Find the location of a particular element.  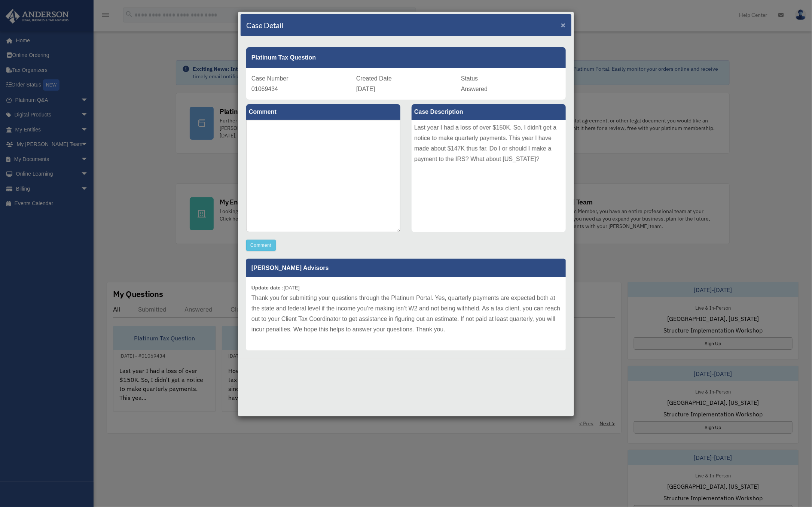

span: Case Number is located at coordinates (270, 78).